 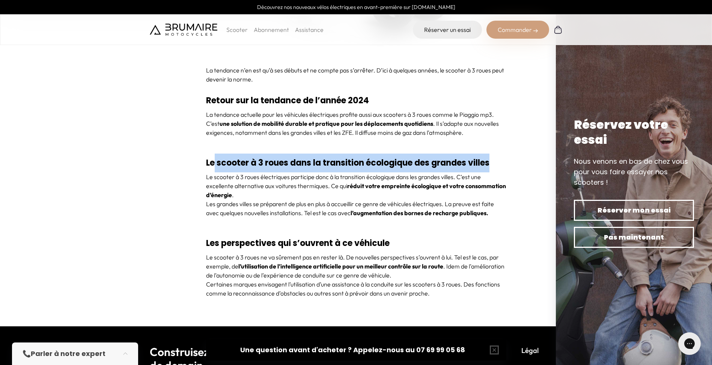 I want to click on strong: une solution de mobilité durable et pratique pour les déplacements quotidiens, so click(x=326, y=124).